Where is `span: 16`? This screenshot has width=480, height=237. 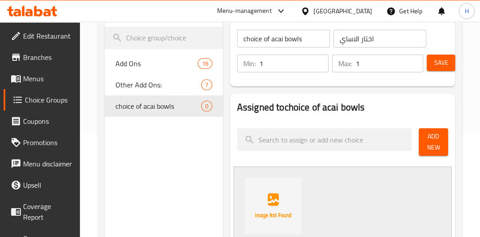 span: 16 is located at coordinates (204, 63).